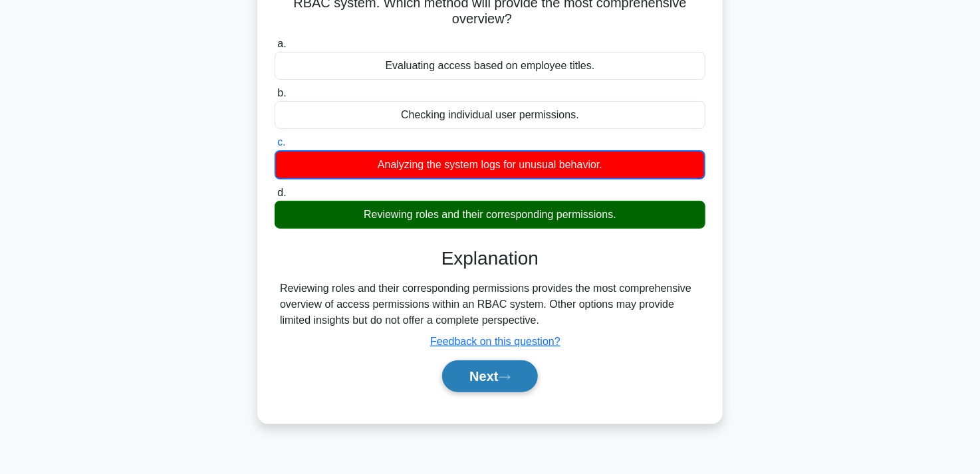 The width and height of the screenshot is (980, 474). Describe the element at coordinates (495, 341) in the screenshot. I see `a: Feedback on this question?` at that location.